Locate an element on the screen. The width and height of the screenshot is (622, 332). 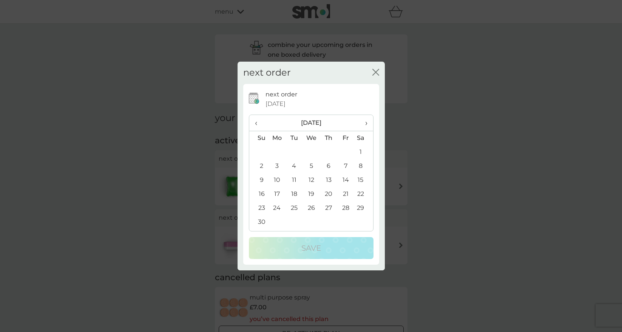
td: 14 is located at coordinates (346, 180).